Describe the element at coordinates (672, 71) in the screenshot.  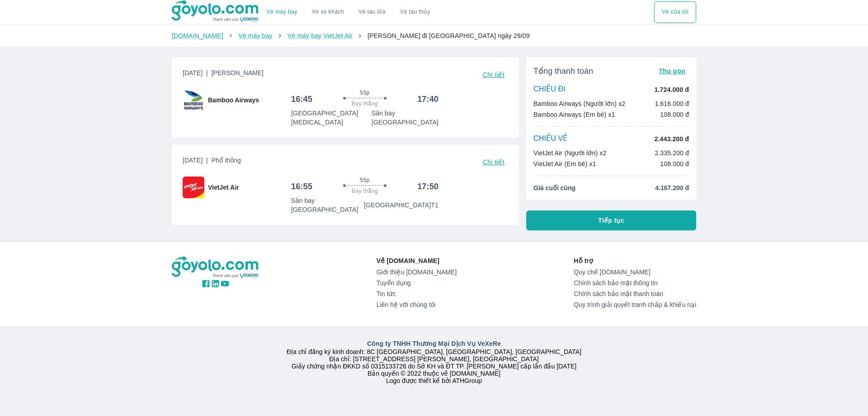
I see `span: Thu gọn` at that location.